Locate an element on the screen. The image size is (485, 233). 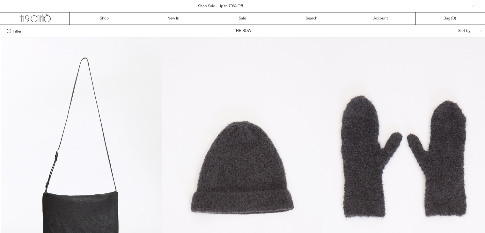
a: Shop is located at coordinates (104, 18).